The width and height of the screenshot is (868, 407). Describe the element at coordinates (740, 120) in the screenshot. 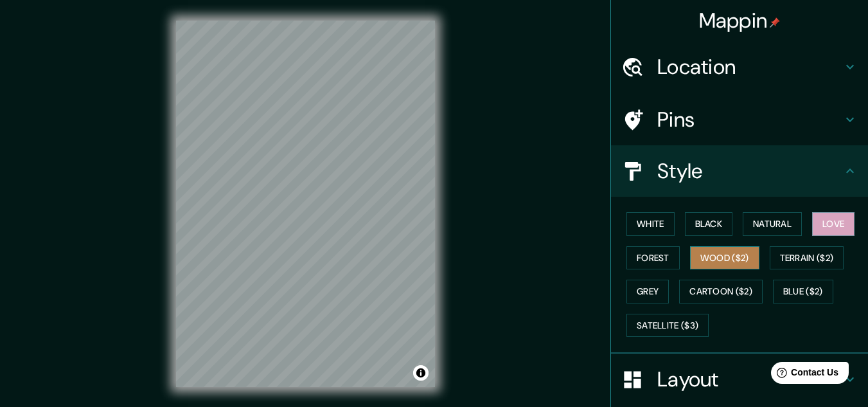

I see `div: Pins` at that location.